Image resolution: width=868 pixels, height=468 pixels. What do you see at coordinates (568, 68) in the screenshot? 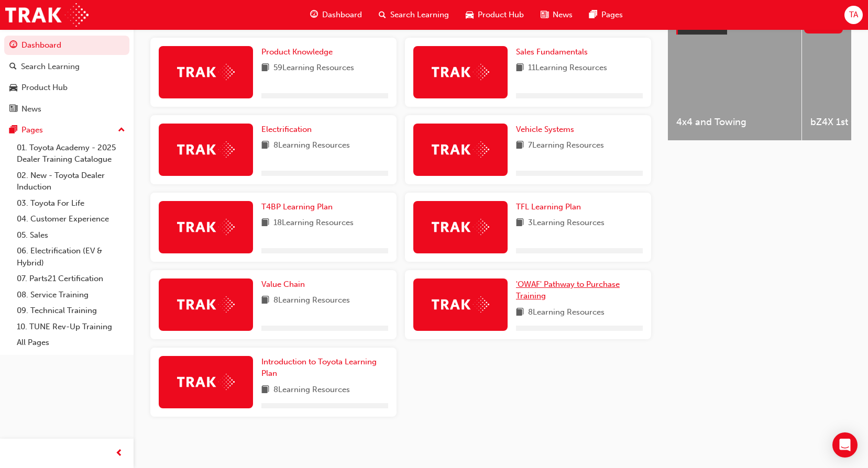
I see `span: 11 Learning Resources` at bounding box center [568, 68].